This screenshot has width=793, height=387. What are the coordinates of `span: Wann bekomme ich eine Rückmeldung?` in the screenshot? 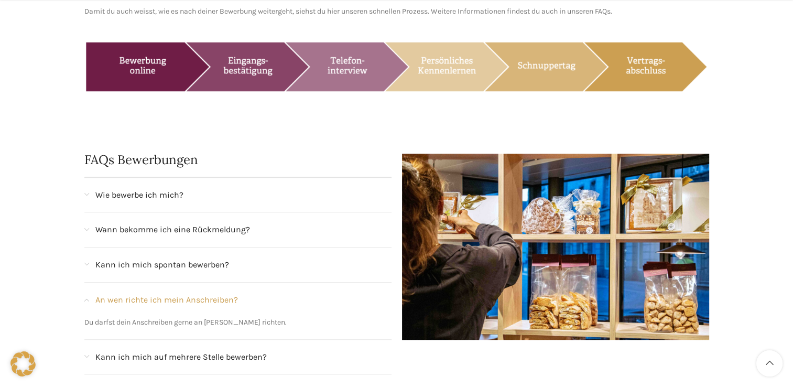 It's located at (172, 230).